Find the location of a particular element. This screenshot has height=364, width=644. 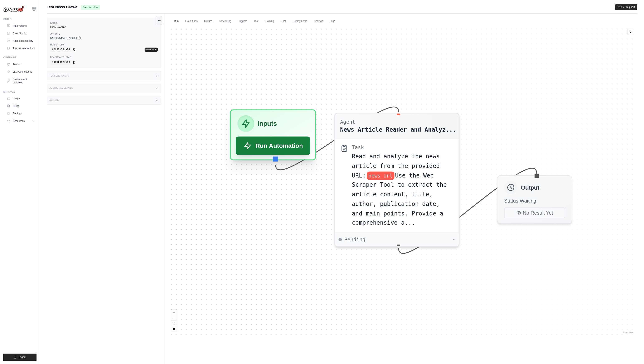

div: Chat Widget is located at coordinates (634, 354).